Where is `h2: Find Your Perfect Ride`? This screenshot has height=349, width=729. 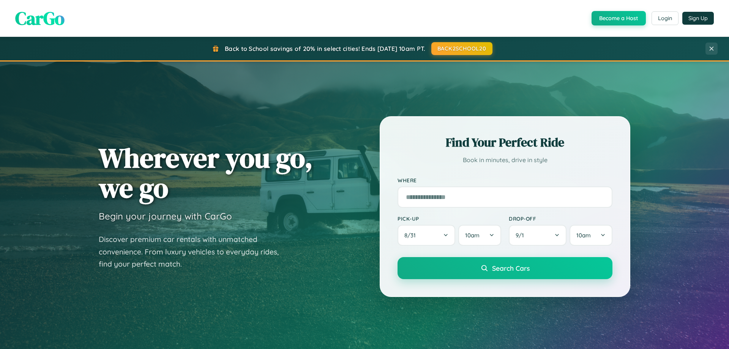 h2: Find Your Perfect Ride is located at coordinates (505, 142).